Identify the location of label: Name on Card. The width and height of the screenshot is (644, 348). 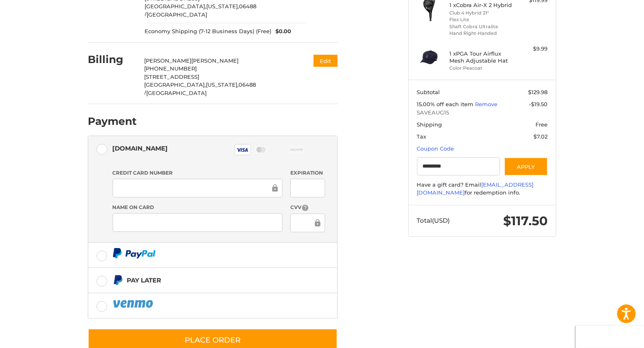
(198, 207).